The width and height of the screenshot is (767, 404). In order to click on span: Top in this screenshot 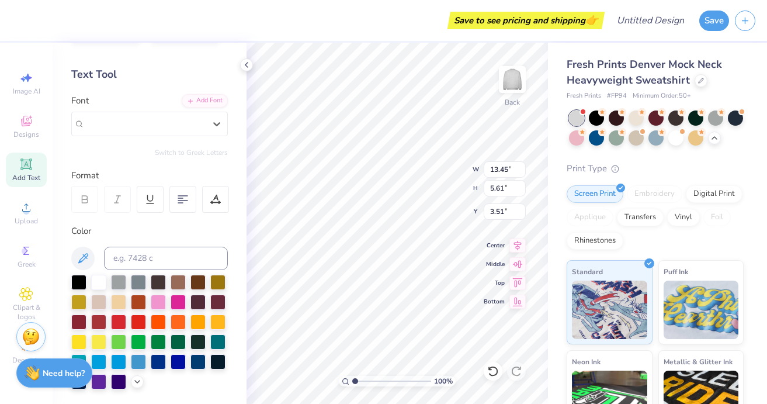, I will do `click(494, 283)`.